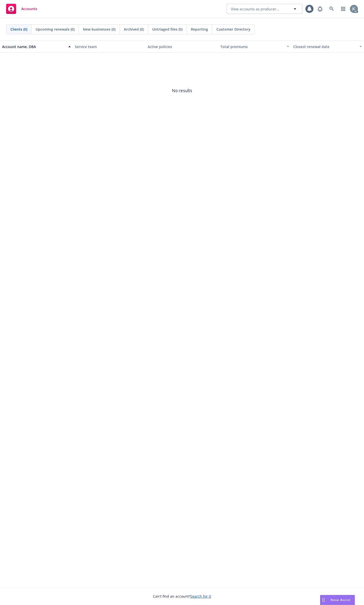  What do you see at coordinates (255, 47) in the screenshot?
I see `button: Total premiums` at bounding box center [255, 47].